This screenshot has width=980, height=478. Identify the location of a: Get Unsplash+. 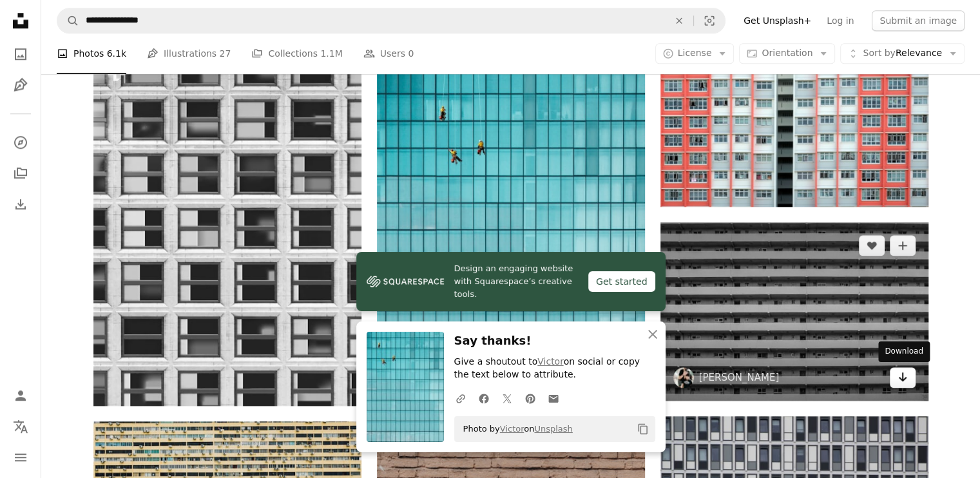
(777, 20).